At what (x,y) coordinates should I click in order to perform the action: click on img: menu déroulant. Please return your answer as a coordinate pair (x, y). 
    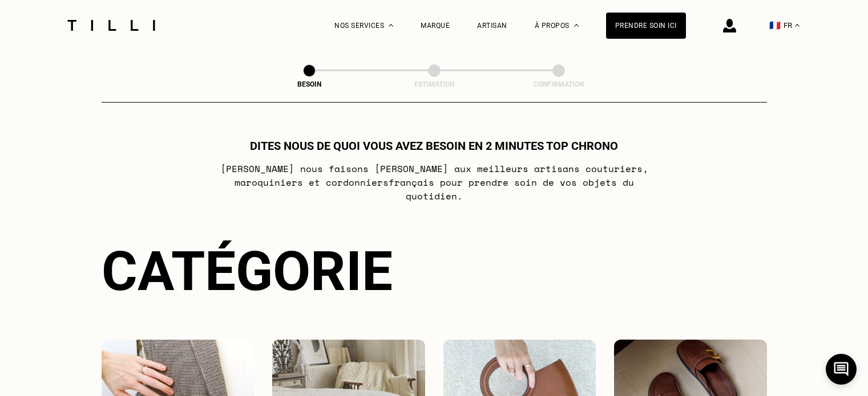
    Looking at the image, I should click on (797, 25).